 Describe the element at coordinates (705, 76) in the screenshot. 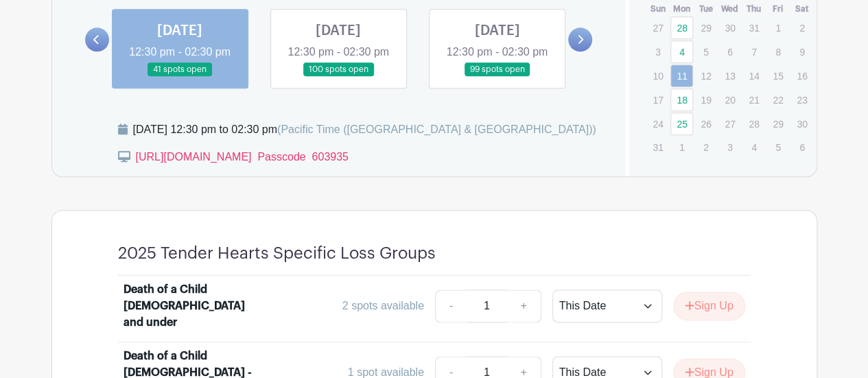

I see `p: 12` at that location.